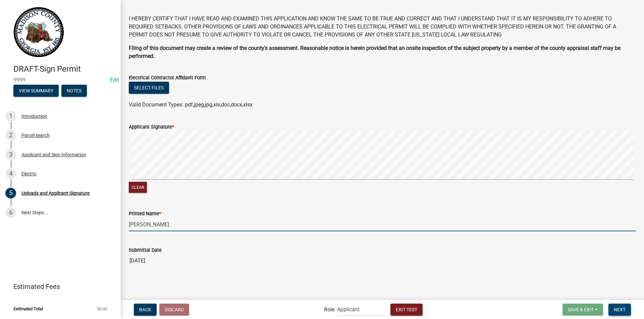 The height and width of the screenshot is (319, 644). What do you see at coordinates (190, 105) in the screenshot?
I see `span: Valid Document Types: pdf,jpeg,jpg,xls,doc,docx,xlsx` at bounding box center [190, 105].